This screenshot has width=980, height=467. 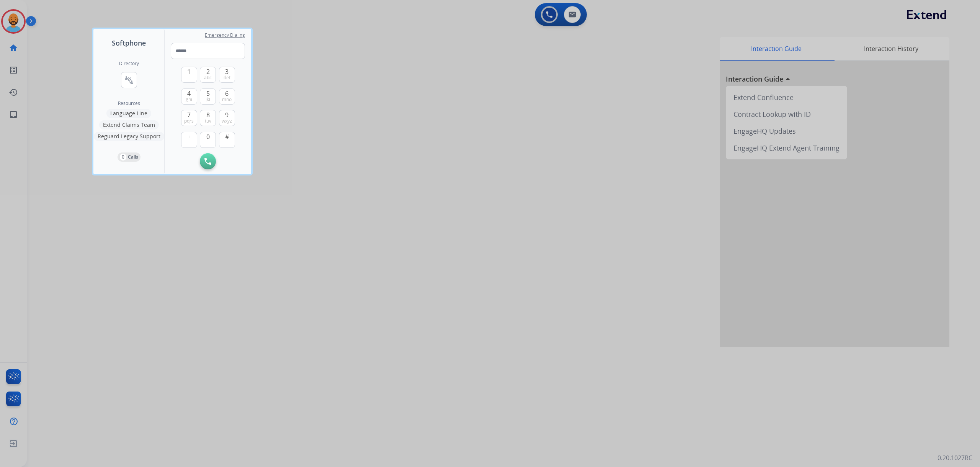 I want to click on button: 2abc, so click(x=208, y=75).